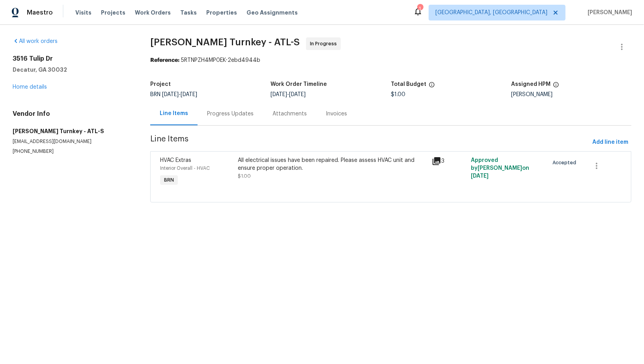 Image resolution: width=644 pixels, height=364 pixels. Describe the element at coordinates (221, 13) in the screenshot. I see `span: Properties` at that location.